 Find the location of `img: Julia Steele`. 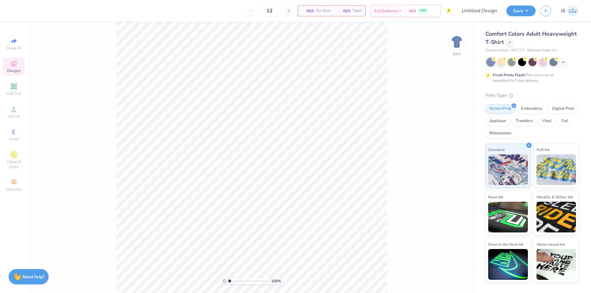

img: Julia Steele is located at coordinates (572, 11).